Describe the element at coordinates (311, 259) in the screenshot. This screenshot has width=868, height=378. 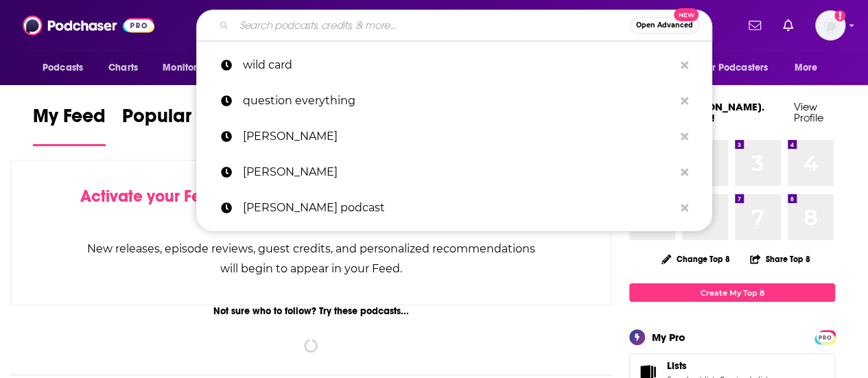
I see `div: New releases, episode reviews, guest credits, and personalized recommendations will begin to appe...` at that location.